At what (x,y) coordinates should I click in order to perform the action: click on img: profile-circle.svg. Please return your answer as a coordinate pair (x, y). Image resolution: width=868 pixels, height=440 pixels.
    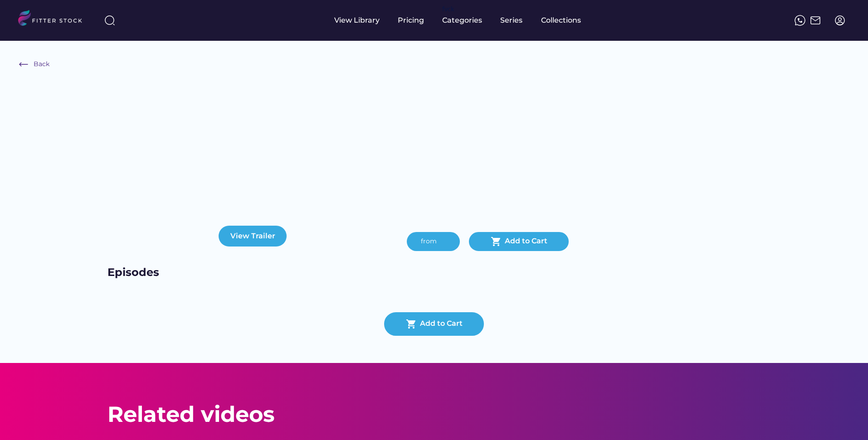
    Looking at the image, I should click on (840, 20).